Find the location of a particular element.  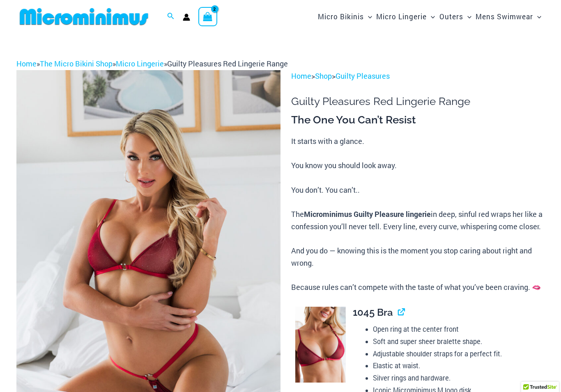

span: 1045 Bra is located at coordinates (373, 312).